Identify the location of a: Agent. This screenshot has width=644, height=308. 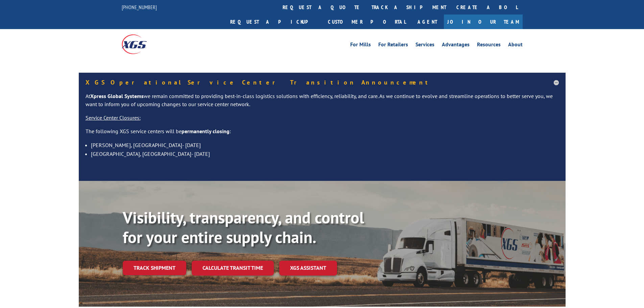
(427, 22).